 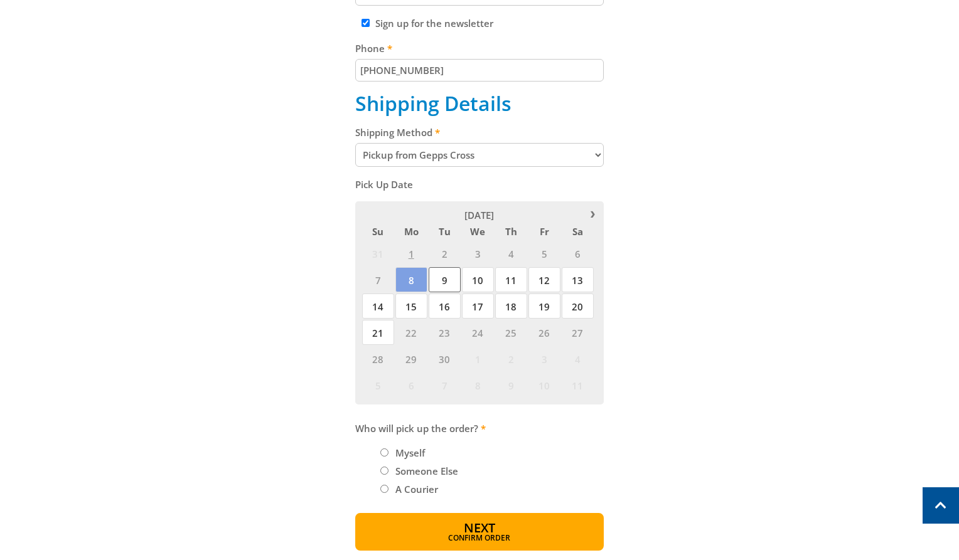 I want to click on span: 23, so click(x=444, y=333).